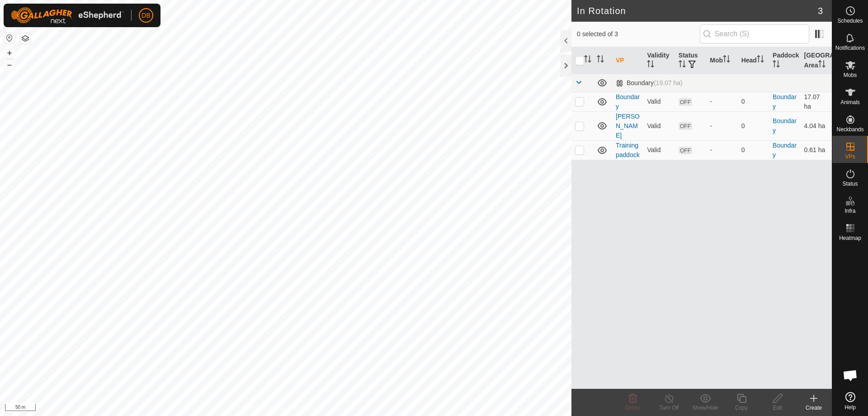  What do you see at coordinates (850, 401) in the screenshot?
I see `a: Help` at bounding box center [850, 401].